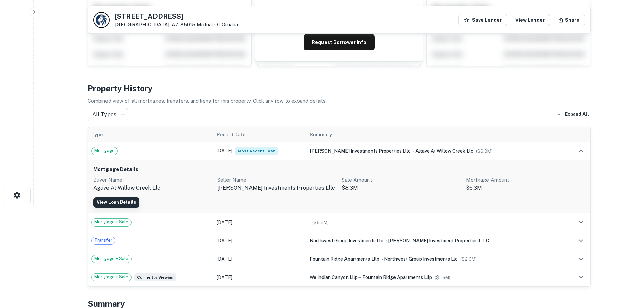 This screenshot has height=308, width=644. I want to click on button: Expand All, so click(573, 115).